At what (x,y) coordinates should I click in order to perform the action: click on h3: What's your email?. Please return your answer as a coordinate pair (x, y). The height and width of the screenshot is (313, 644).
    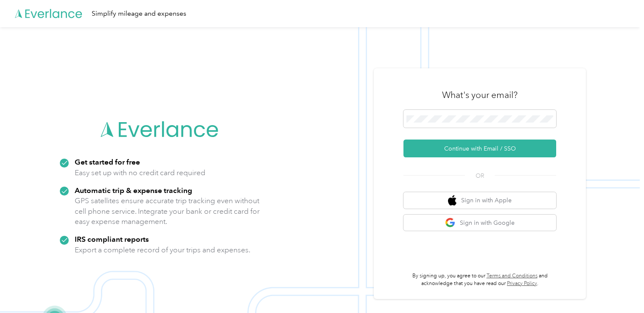
    Looking at the image, I should click on (480, 95).